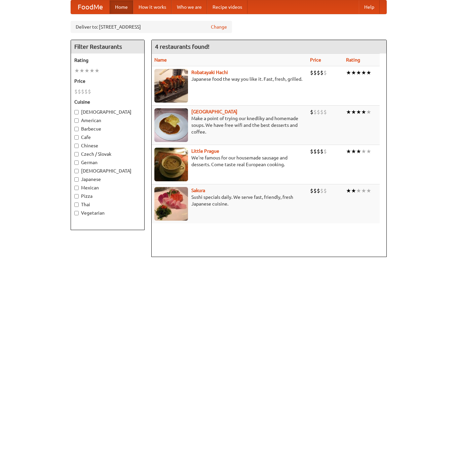  Describe the element at coordinates (230, 125) in the screenshot. I see `p: Make a point of trying our knedlíky and homemade soups. We have free wifi and the best desserts a...` at that location.